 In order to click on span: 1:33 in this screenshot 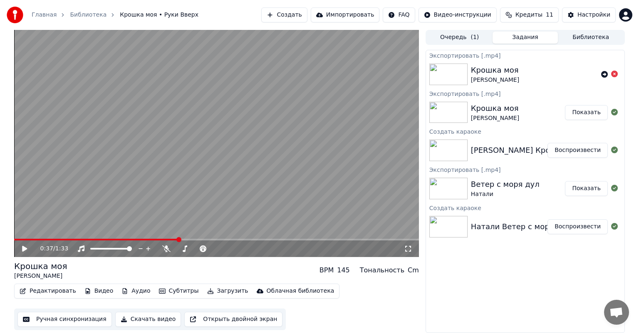, I will do `click(62, 249)`.